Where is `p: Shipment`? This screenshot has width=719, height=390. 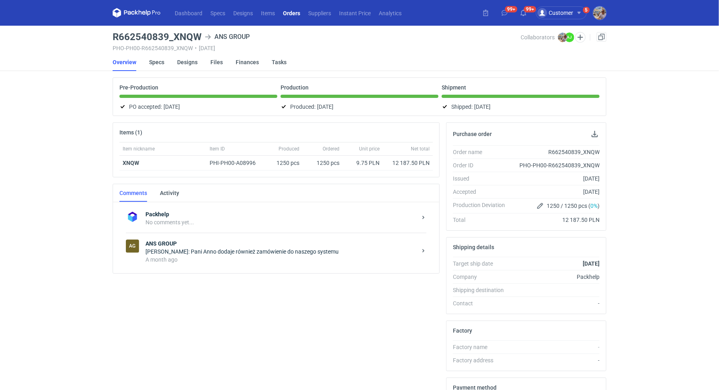 p: Shipment is located at coordinates (454, 87).